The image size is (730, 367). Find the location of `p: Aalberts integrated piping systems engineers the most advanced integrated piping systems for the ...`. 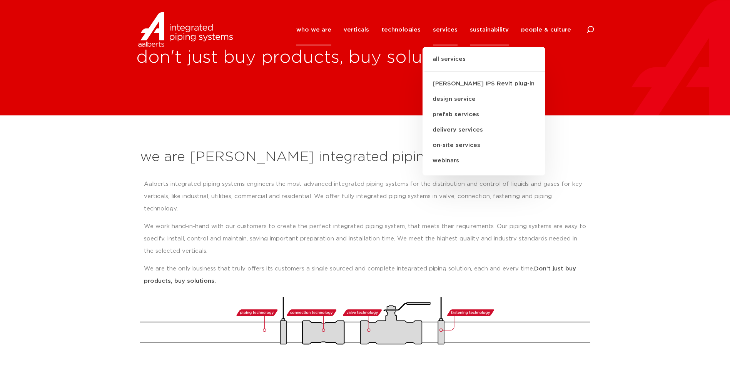

p: Aalberts integrated piping systems engineers the most advanced integrated piping systems for the ... is located at coordinates (365, 197).